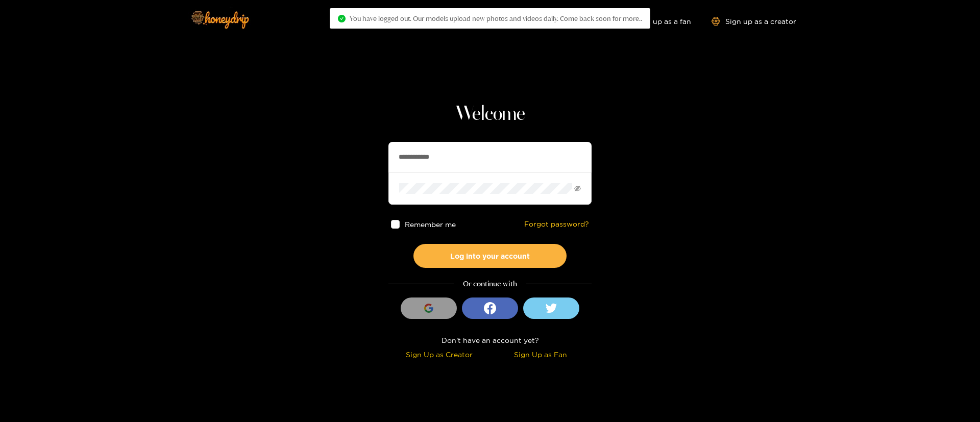  I want to click on button: Log into your account, so click(490, 256).